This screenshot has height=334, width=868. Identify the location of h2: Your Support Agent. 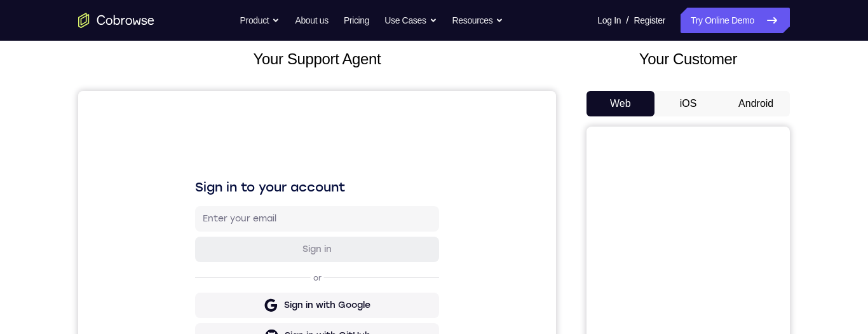
(317, 59).